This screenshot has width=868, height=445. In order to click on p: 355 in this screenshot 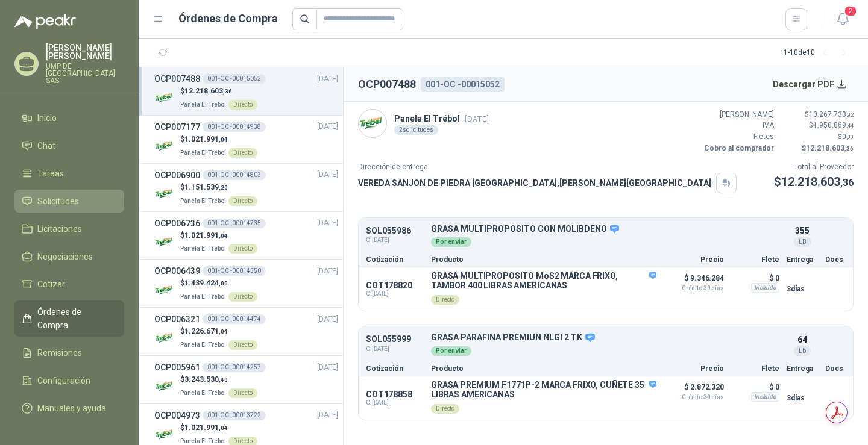, I will do `click(803, 231)`.